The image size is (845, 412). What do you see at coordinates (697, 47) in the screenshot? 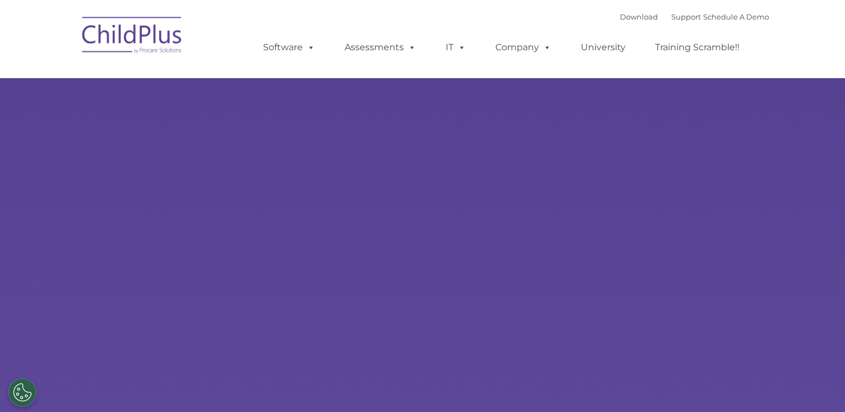
I see `a: Training Scramble!!` at bounding box center [697, 47].